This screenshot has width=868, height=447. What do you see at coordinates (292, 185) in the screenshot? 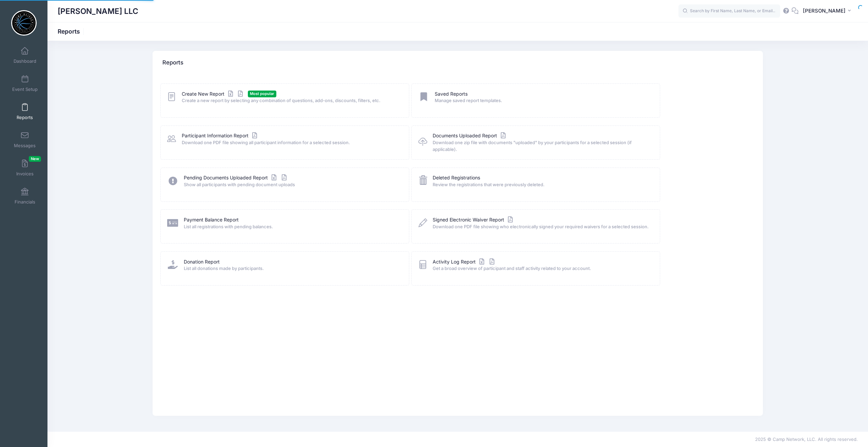
I see `span: Show all participants with pending document uploads` at bounding box center [292, 185].